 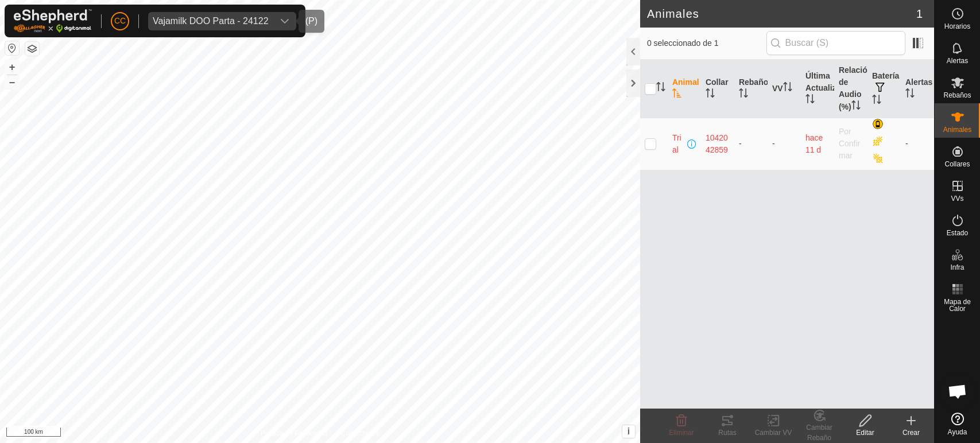 What do you see at coordinates (12, 48) in the screenshot?
I see `button: Restablecer Mapa` at bounding box center [12, 48].